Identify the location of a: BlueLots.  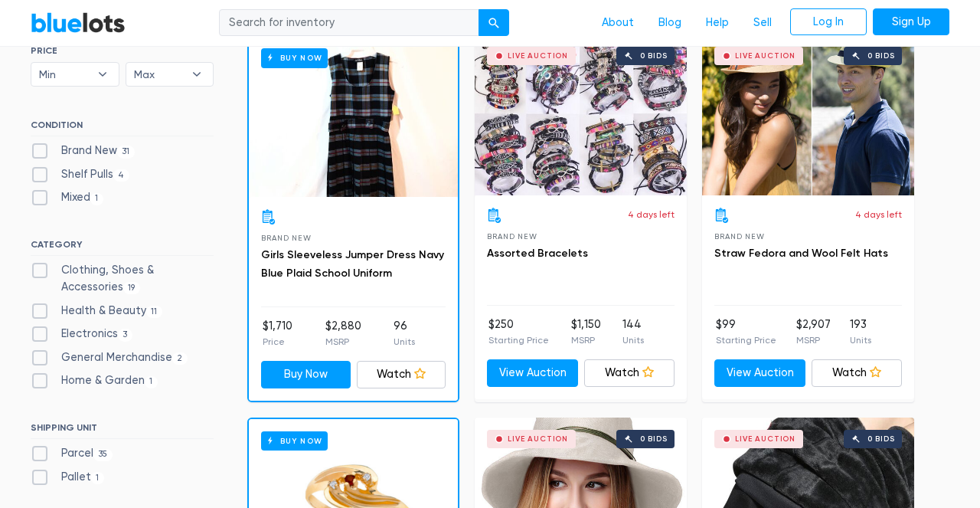
(78, 22).